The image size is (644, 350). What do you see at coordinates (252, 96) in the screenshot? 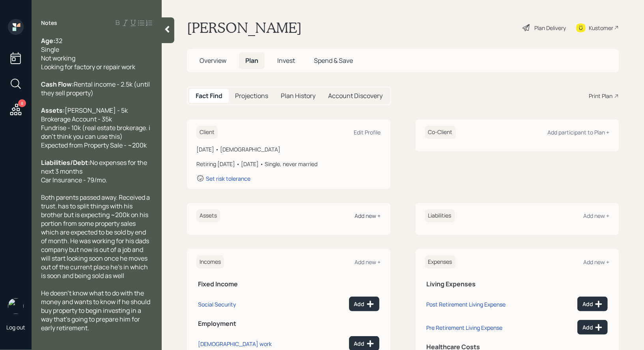
I see `h5: Projections` at bounding box center [252, 96].